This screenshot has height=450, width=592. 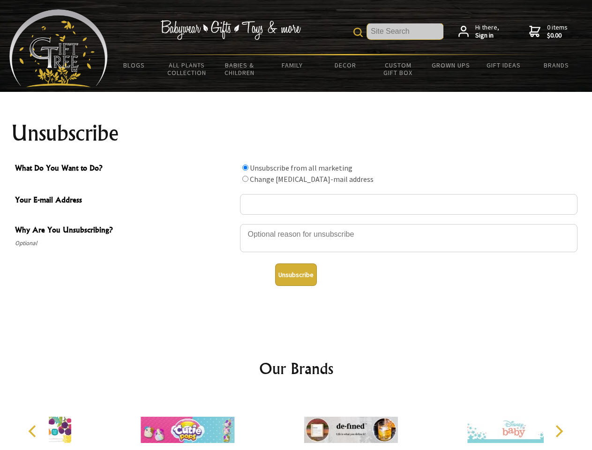 What do you see at coordinates (557, 31) in the screenshot?
I see `span: 0 items` at bounding box center [557, 31].